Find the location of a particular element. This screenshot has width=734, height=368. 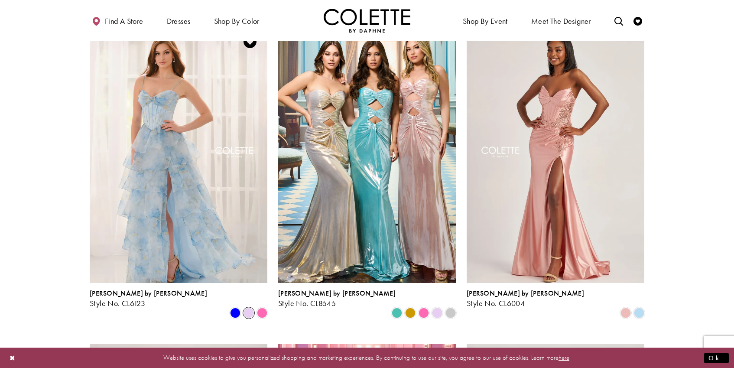

button: Submit Dialog is located at coordinates (716, 357).